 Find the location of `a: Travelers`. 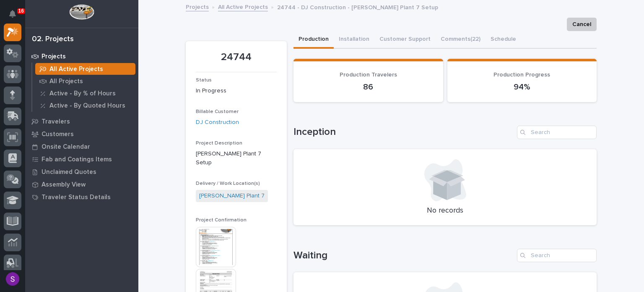

a: Travelers is located at coordinates (82, 121).